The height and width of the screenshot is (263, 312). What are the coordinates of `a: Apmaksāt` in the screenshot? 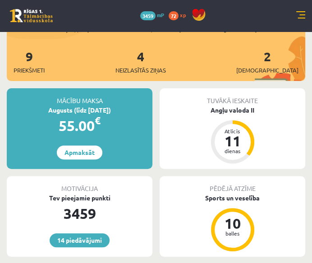 It's located at (79, 152).